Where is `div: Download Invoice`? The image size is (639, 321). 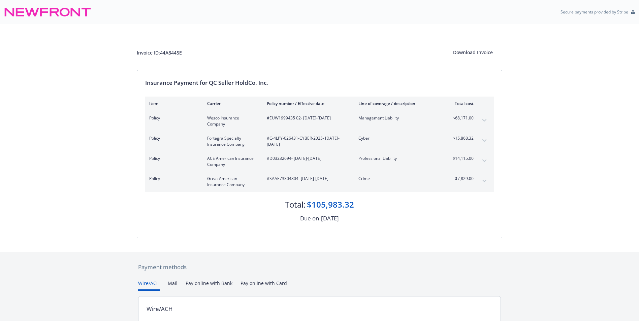 div: Download Invoice is located at coordinates (473, 53).